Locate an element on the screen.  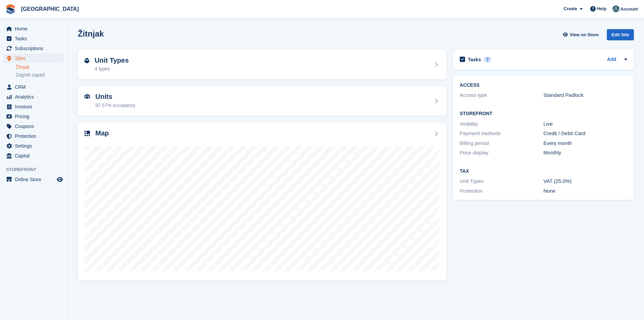
a: Add is located at coordinates (612, 60).